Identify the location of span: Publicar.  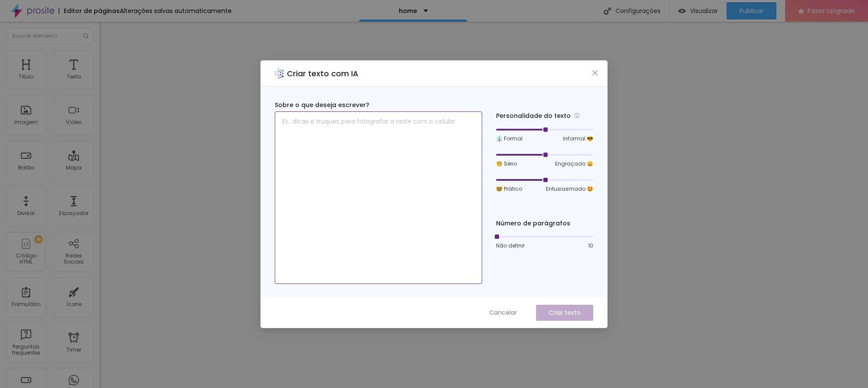
(751, 11).